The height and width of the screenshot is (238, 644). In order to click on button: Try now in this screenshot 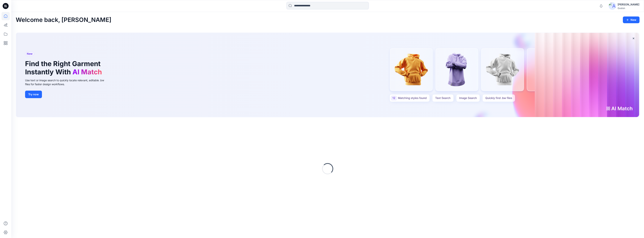, I will do `click(33, 94)`.